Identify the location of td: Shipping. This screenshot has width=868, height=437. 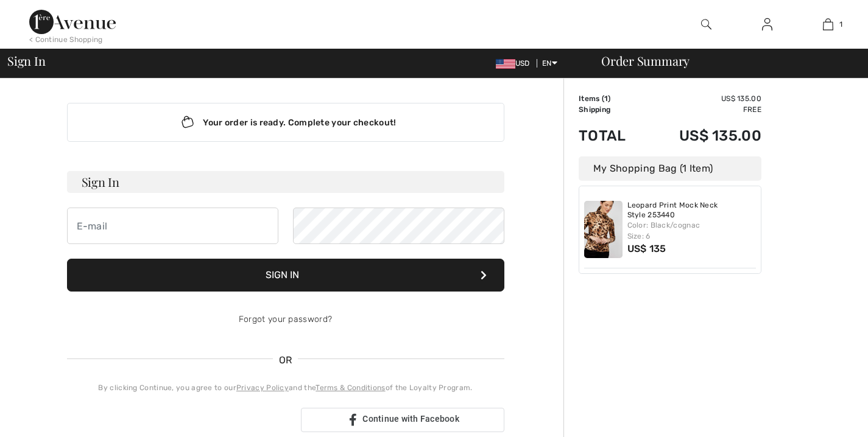
(612, 110).